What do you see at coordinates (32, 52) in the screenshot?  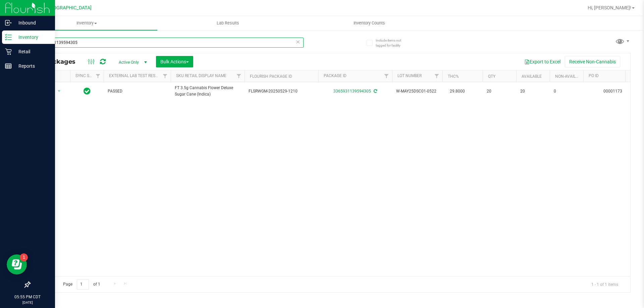 I see `p: Retail` at bounding box center [32, 52].